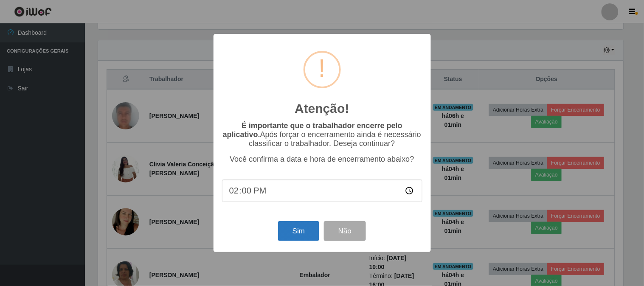  What do you see at coordinates (298, 231) in the screenshot?
I see `button: Sim` at bounding box center [298, 231].